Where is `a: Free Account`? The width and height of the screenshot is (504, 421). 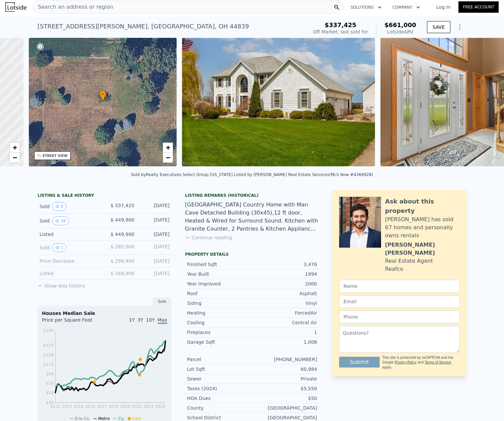
a: Free Account is located at coordinates (478, 7).